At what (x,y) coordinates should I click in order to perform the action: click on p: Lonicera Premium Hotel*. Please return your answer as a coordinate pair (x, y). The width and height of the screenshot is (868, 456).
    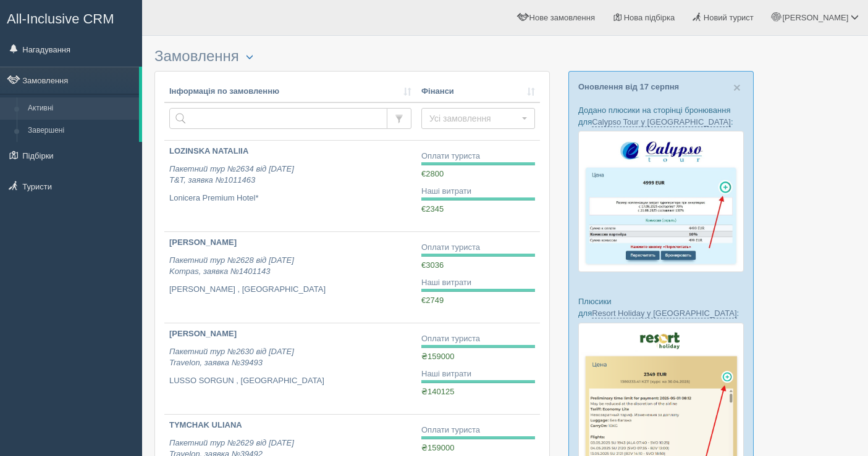
    Looking at the image, I should click on (291, 198).